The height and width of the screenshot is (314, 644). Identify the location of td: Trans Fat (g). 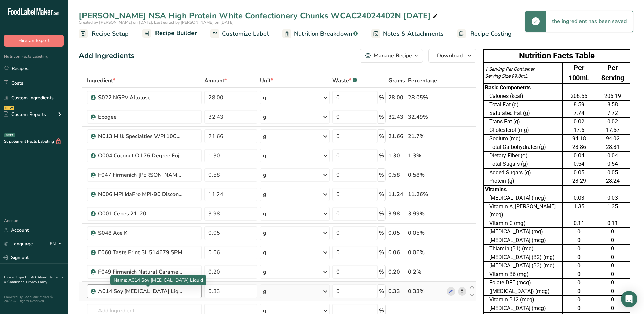
(523, 122).